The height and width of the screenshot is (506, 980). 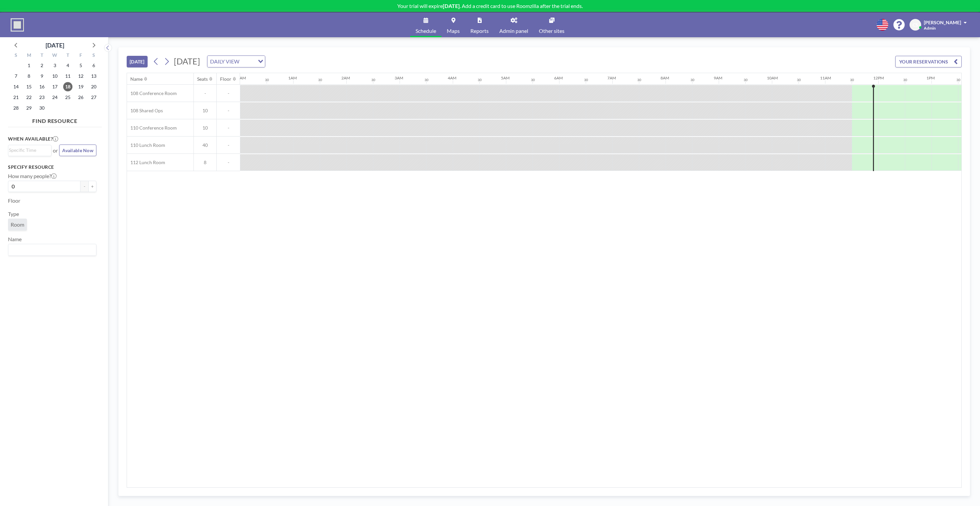 What do you see at coordinates (612, 78) in the screenshot?
I see `div: 7AM` at bounding box center [612, 78].